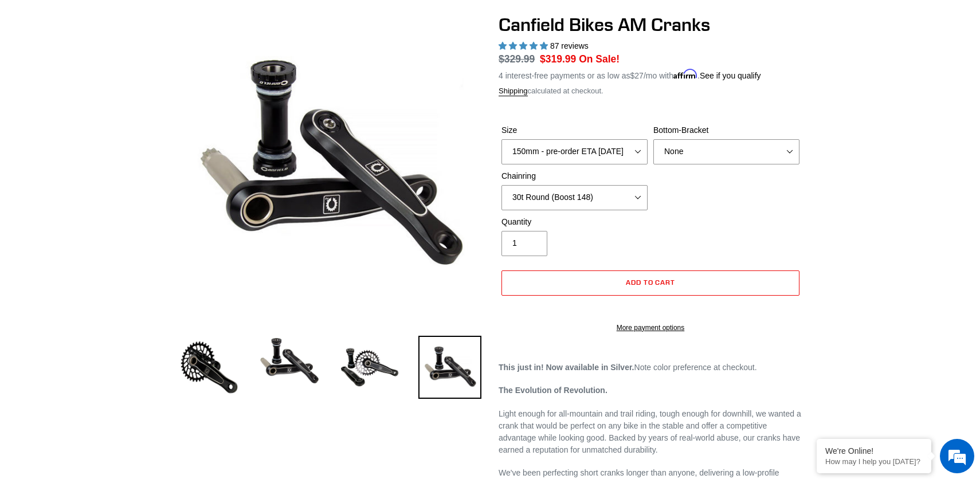 This screenshot has height=479, width=980. I want to click on span: On Sale!, so click(599, 59).